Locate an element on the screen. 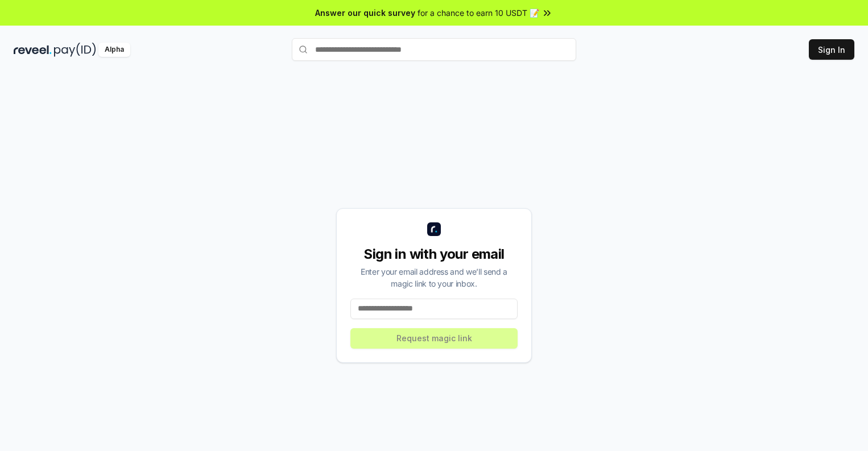 The height and width of the screenshot is (451, 868). img: pay_id is located at coordinates (75, 50).